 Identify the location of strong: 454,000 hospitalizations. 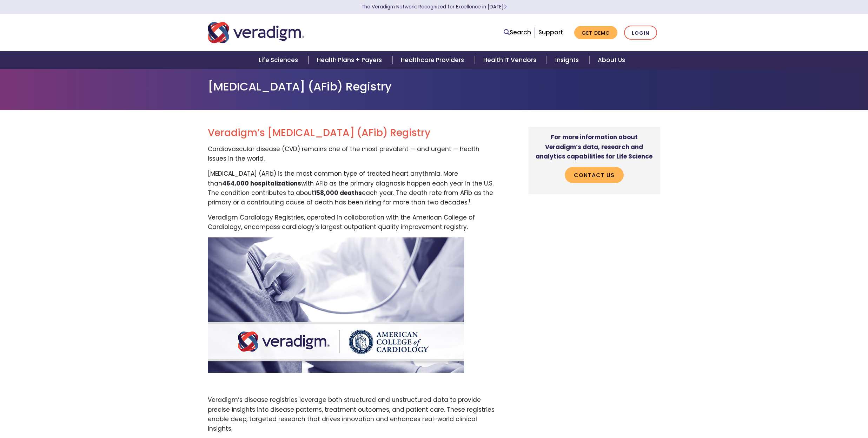
(261, 184).